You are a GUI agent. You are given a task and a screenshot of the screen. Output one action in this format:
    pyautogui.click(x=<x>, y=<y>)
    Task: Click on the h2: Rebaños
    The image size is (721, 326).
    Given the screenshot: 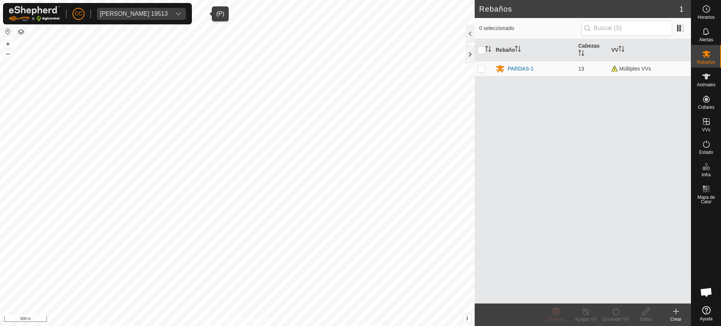 What is the action you would take?
    pyautogui.click(x=579, y=9)
    